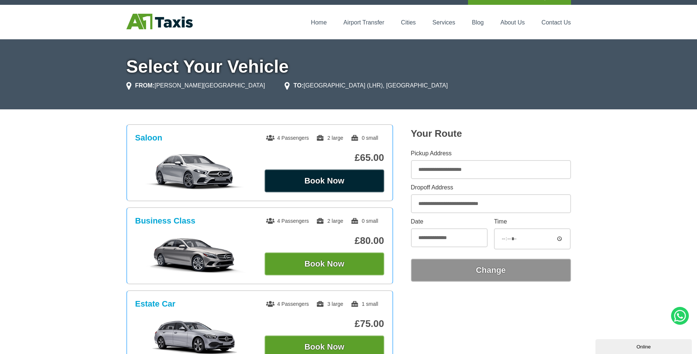 This screenshot has width=697, height=354. I want to click on img: A1 Taxis St Albans LTD, so click(159, 22).